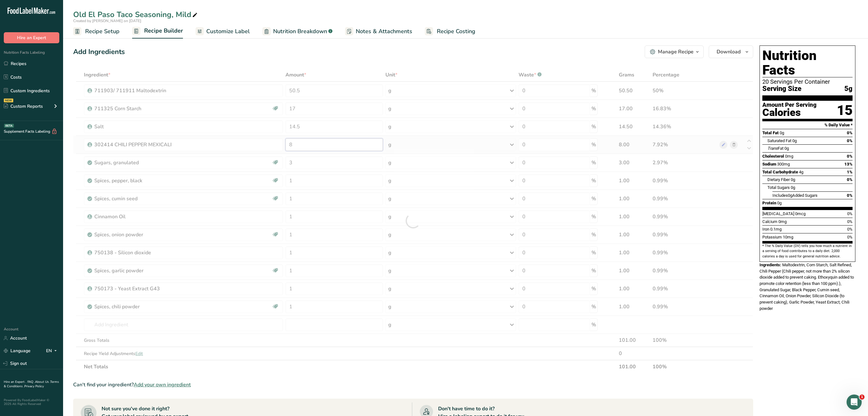  I want to click on a: Terms & Conditions ., so click(32, 384).